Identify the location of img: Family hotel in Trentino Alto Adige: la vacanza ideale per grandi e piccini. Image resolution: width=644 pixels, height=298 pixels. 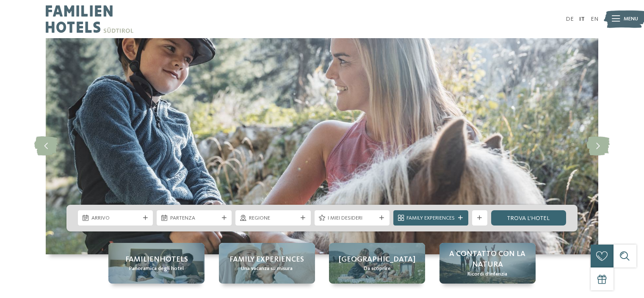
(322, 146).